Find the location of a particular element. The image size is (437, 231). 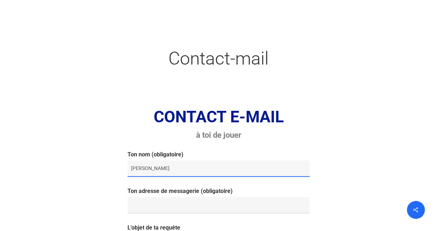

strong: à toi de jouer is located at coordinates (219, 135).